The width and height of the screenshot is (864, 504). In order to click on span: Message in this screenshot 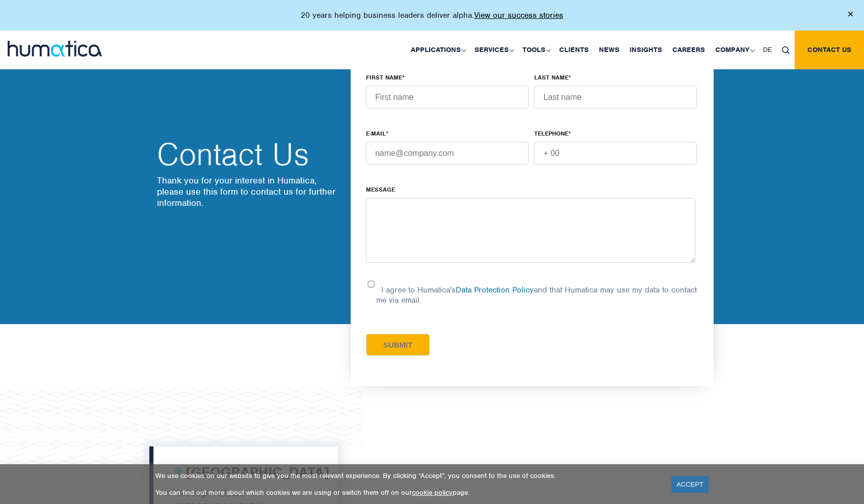, I will do `click(381, 190)`.